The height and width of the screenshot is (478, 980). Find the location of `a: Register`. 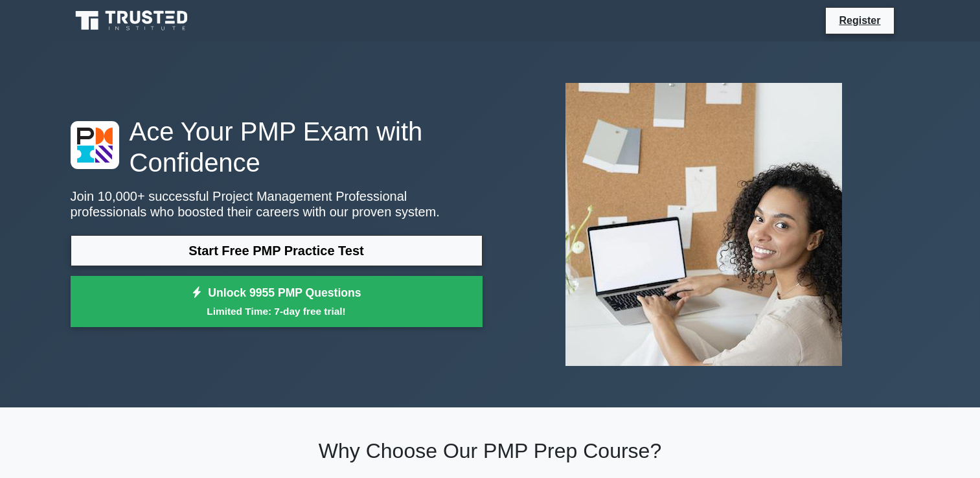

a: Register is located at coordinates (859, 20).